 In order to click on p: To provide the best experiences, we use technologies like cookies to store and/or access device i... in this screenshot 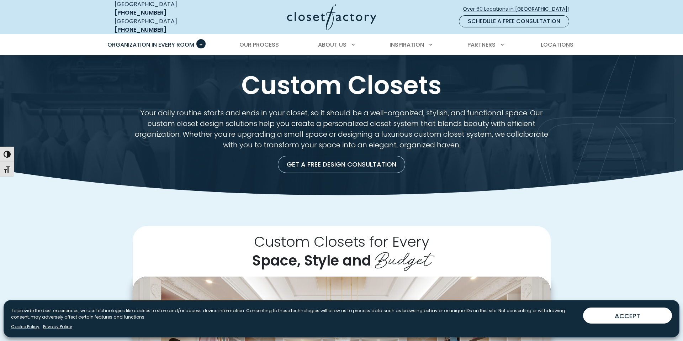, I will do `click(294, 314)`.